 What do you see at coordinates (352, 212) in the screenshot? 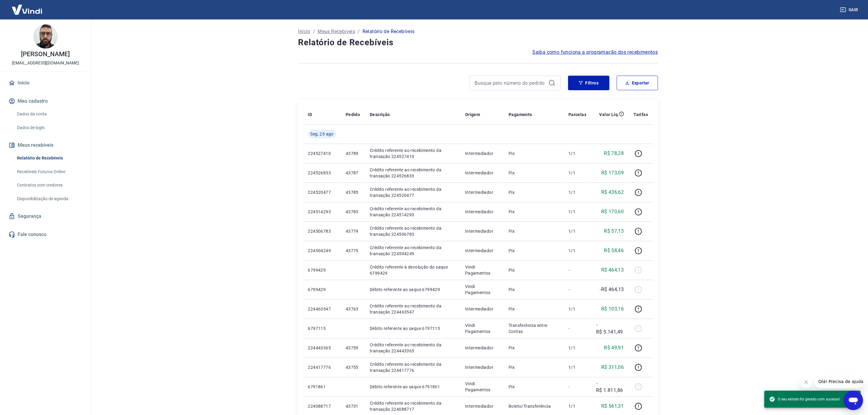
I see `p: 43783` at bounding box center [352, 212].